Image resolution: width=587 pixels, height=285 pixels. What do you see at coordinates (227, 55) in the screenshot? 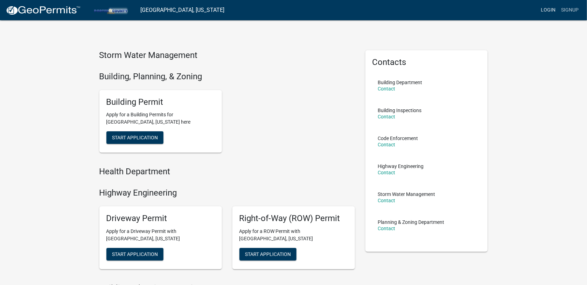
I see `h4: Storm Water Management` at bounding box center [227, 55].